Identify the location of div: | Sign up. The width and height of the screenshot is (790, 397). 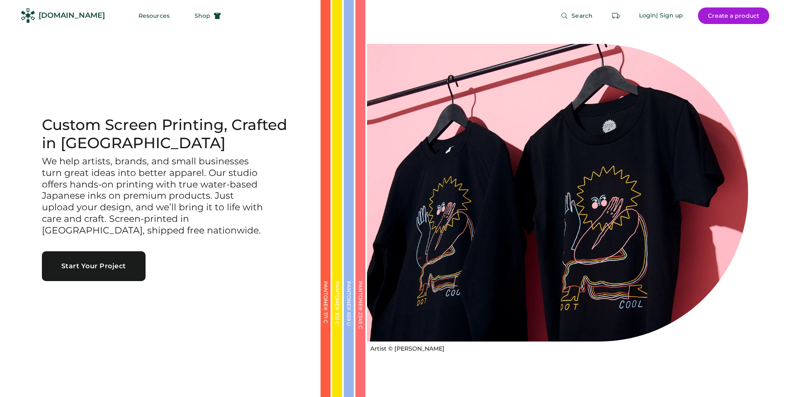
(669, 16).